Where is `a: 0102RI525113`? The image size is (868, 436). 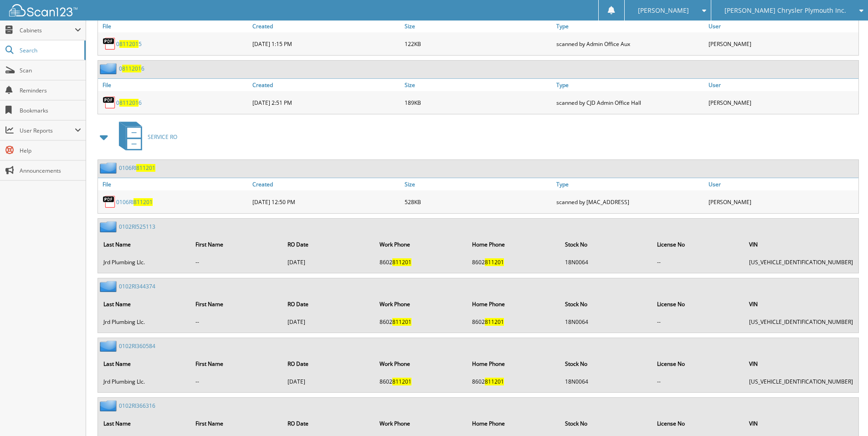
a: 0102RI525113 is located at coordinates (137, 226).